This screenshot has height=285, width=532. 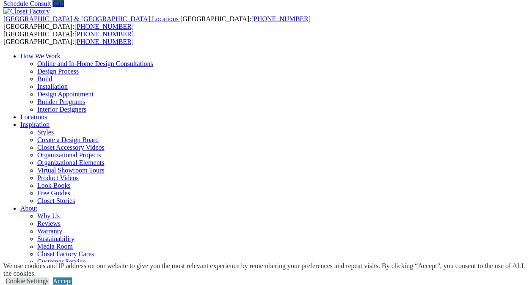 What do you see at coordinates (66, 254) in the screenshot?
I see `a: Closet Factory Cares` at bounding box center [66, 254].